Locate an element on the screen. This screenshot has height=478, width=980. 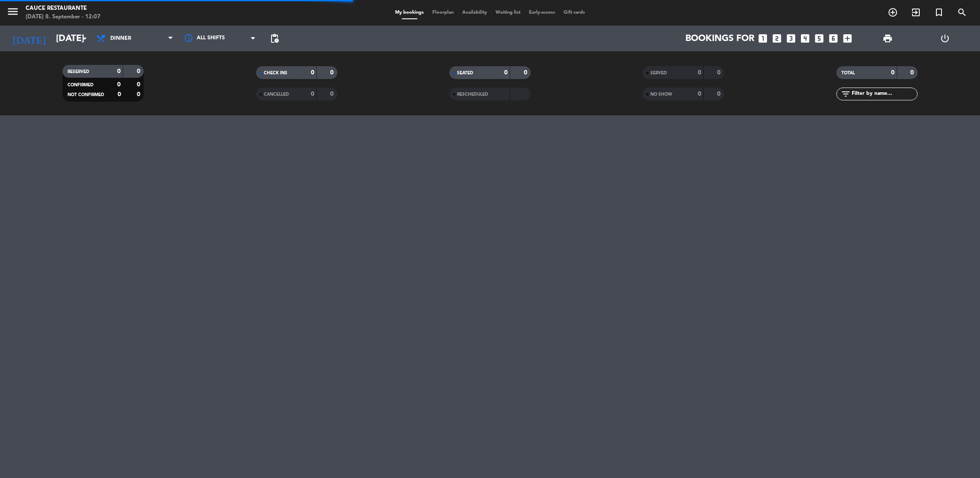
i: arrow_drop_down is located at coordinates (85, 38).